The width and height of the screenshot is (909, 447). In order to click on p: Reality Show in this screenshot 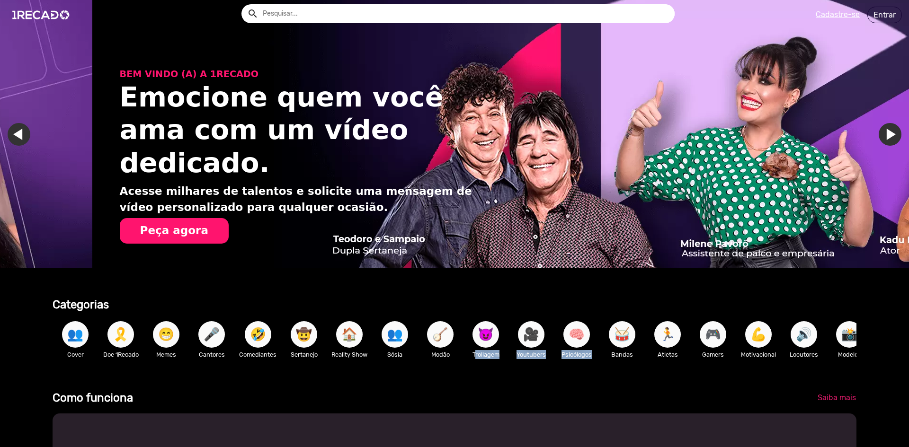, I will do `click(349, 355)`.